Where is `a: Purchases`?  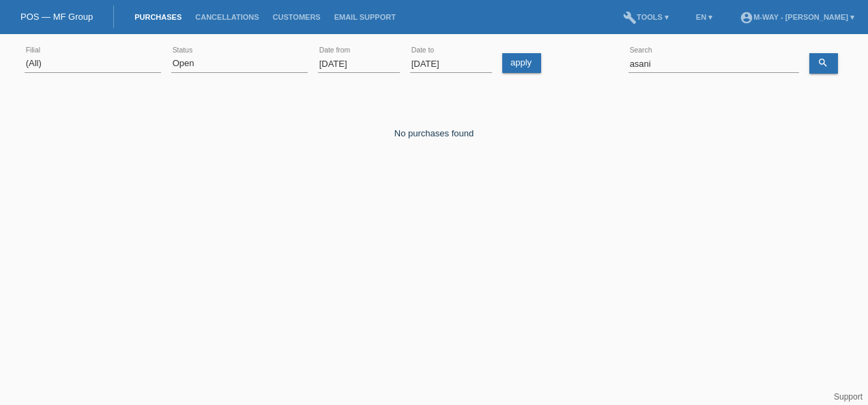 a: Purchases is located at coordinates (158, 17).